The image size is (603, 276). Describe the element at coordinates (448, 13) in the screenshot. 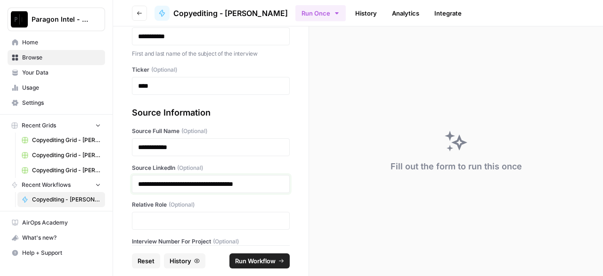

I see `a: Integrate` at that location.